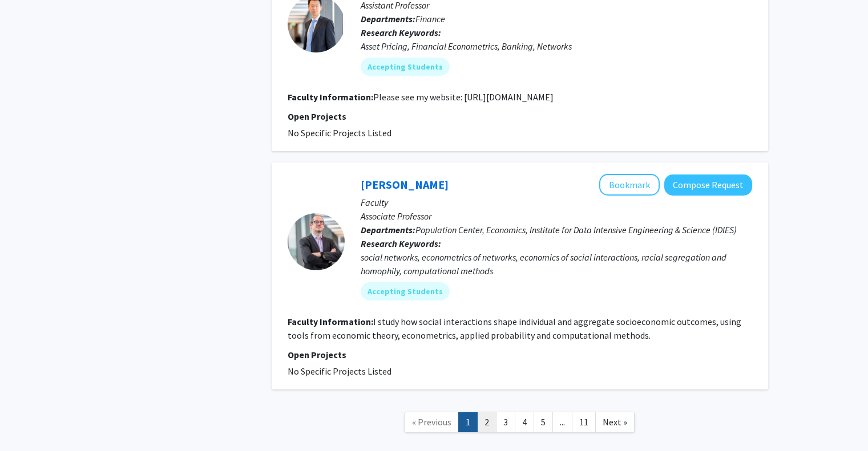 Image resolution: width=868 pixels, height=451 pixels. What do you see at coordinates (487, 422) in the screenshot?
I see `a: 2` at bounding box center [487, 422].